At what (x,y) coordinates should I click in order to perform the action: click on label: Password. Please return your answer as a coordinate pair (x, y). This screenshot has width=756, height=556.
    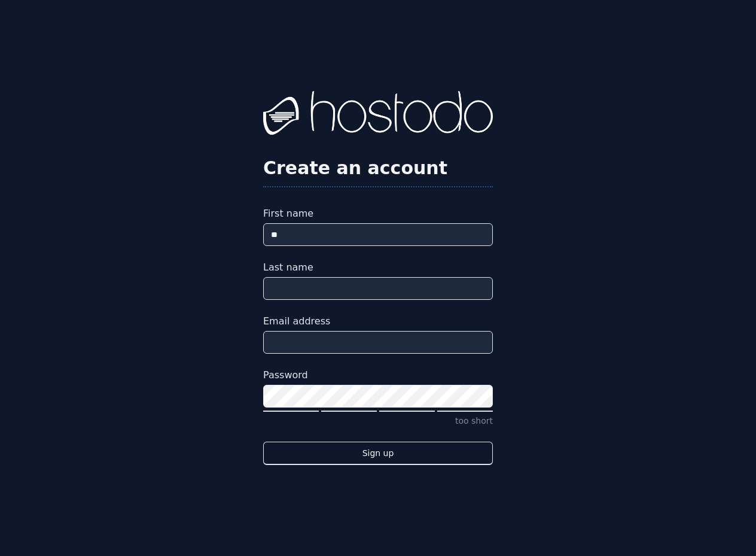
    Looking at the image, I should click on (378, 375).